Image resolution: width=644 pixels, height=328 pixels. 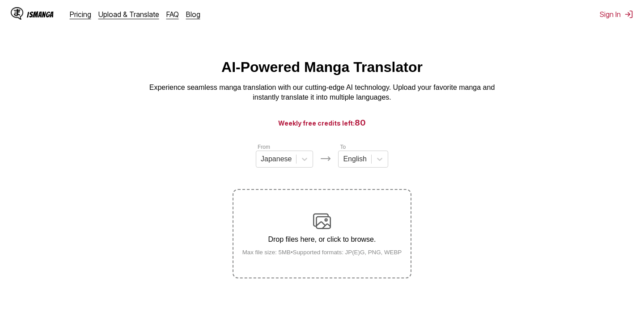 What do you see at coordinates (193, 14) in the screenshot?
I see `a: Blog` at bounding box center [193, 14].